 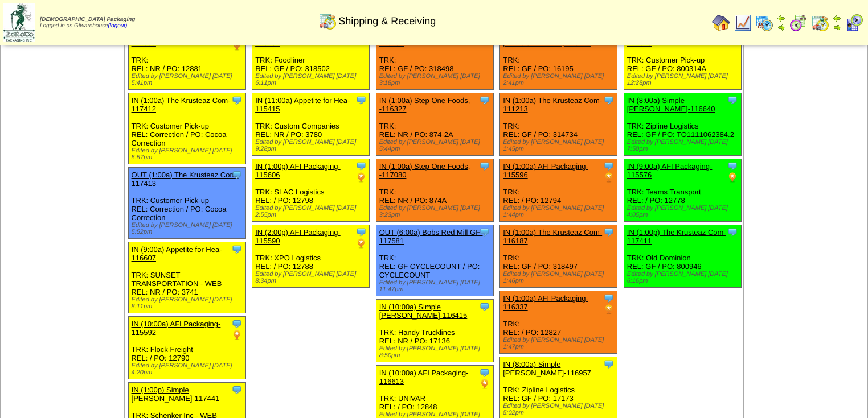 I want to click on div: TRK: REL: GF / PO: 318498, so click(x=434, y=58).